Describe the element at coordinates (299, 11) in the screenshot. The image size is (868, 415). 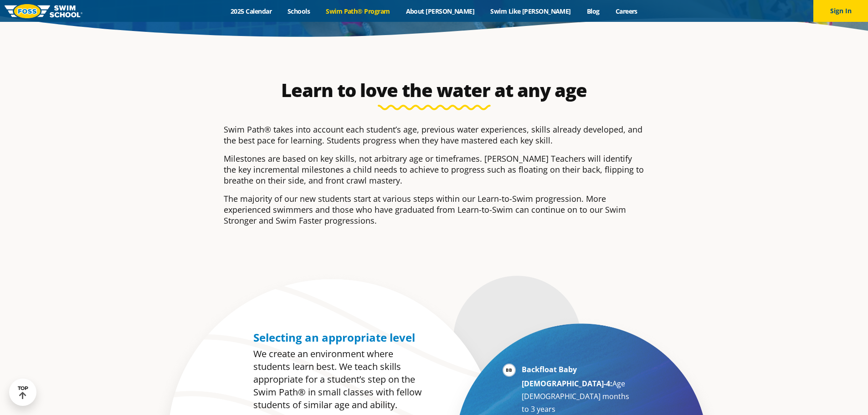
I see `a: Schools` at that location.